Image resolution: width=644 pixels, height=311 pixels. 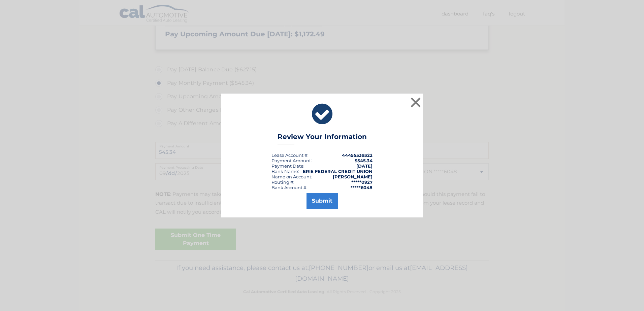 I want to click on span: $545.34, so click(x=363, y=160).